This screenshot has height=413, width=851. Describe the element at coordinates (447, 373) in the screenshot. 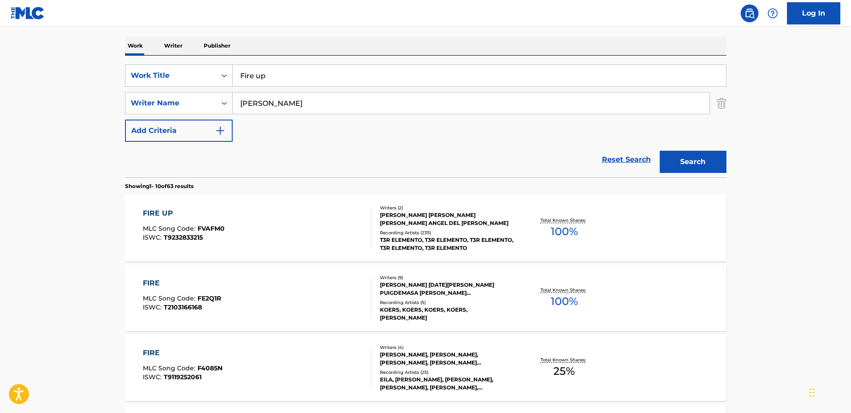

I see `div: Recording Artists ( 25 )` at that location.